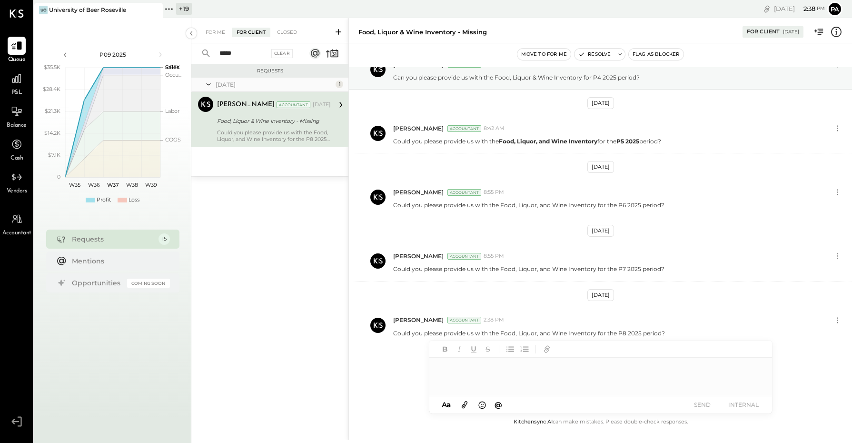  What do you see at coordinates (17, 159) in the screenshot?
I see `span: Cash` at bounding box center [17, 159].